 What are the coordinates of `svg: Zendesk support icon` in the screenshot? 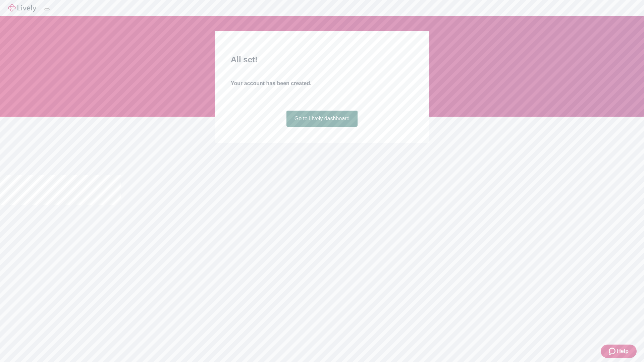 It's located at (613, 351).